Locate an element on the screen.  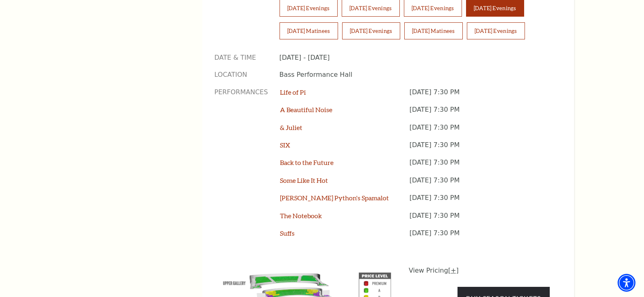
a: The Notebook is located at coordinates (301, 215).